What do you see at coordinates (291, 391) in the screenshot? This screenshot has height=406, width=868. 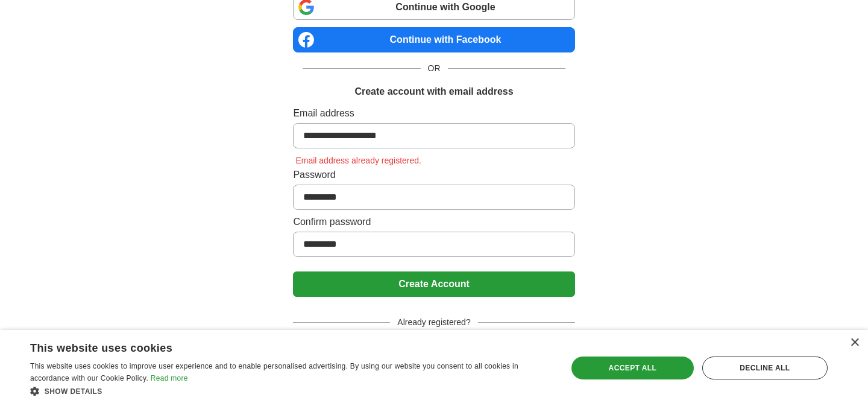 I see `div: Show details` at bounding box center [291, 391].